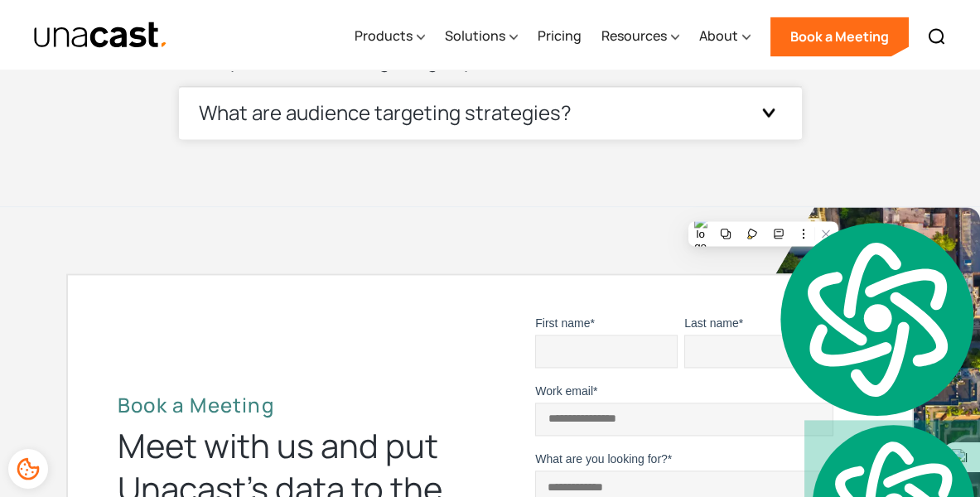 Image resolution: width=980 pixels, height=497 pixels. I want to click on img: logo.svg, so click(875, 318).